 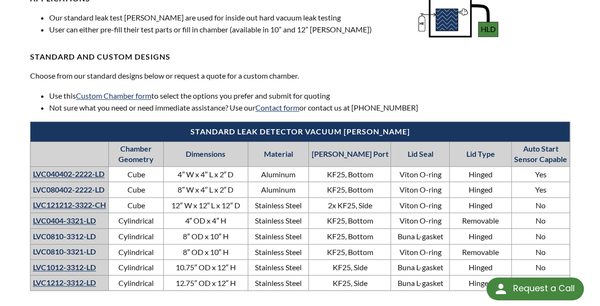 I want to click on li: User can either pre-fill their test parts or fill in chamber (available in 10” and 12” [PERSON_NA..., so click(x=228, y=30).